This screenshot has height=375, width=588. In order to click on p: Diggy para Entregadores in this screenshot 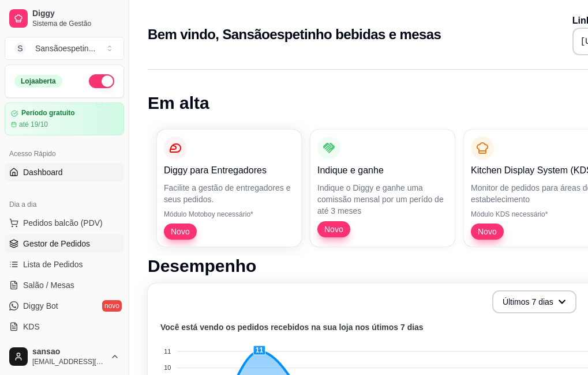, I will do `click(229, 171)`.